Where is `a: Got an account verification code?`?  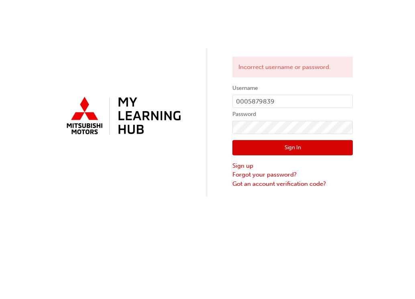 a: Got an account verification code? is located at coordinates (292, 184).